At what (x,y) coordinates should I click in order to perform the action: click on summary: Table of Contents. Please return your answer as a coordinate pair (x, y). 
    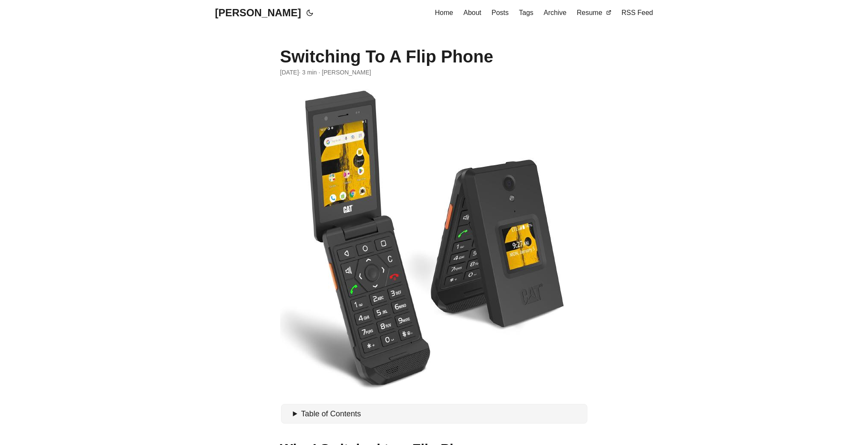
    Looking at the image, I should click on (439, 414).